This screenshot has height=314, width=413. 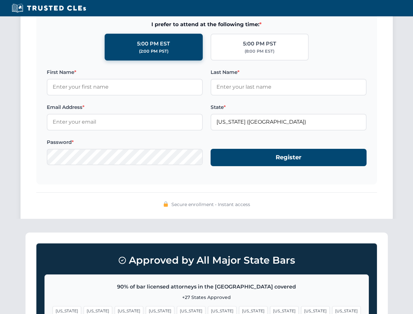 What do you see at coordinates (289, 72) in the screenshot?
I see `label: Last Name` at bounding box center [289, 72].